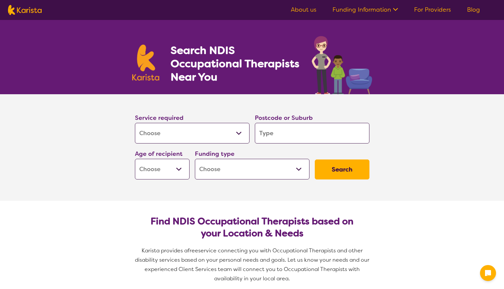 The image size is (504, 289). I want to click on button: Search, so click(342, 169).